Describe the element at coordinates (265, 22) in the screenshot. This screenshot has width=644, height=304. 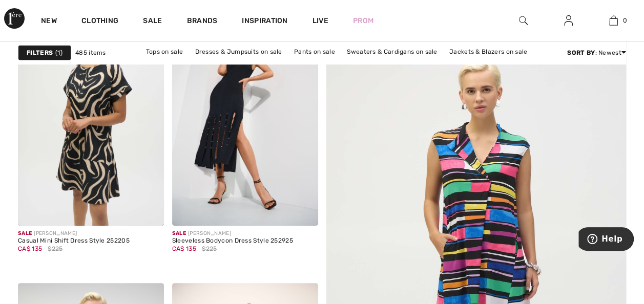
I see `span: Inspiration` at that location.